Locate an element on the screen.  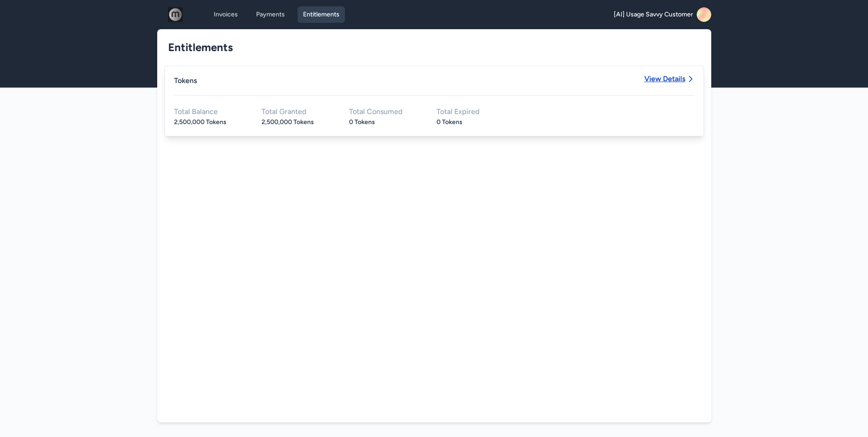
div: Total Balance is located at coordinates (211, 112).